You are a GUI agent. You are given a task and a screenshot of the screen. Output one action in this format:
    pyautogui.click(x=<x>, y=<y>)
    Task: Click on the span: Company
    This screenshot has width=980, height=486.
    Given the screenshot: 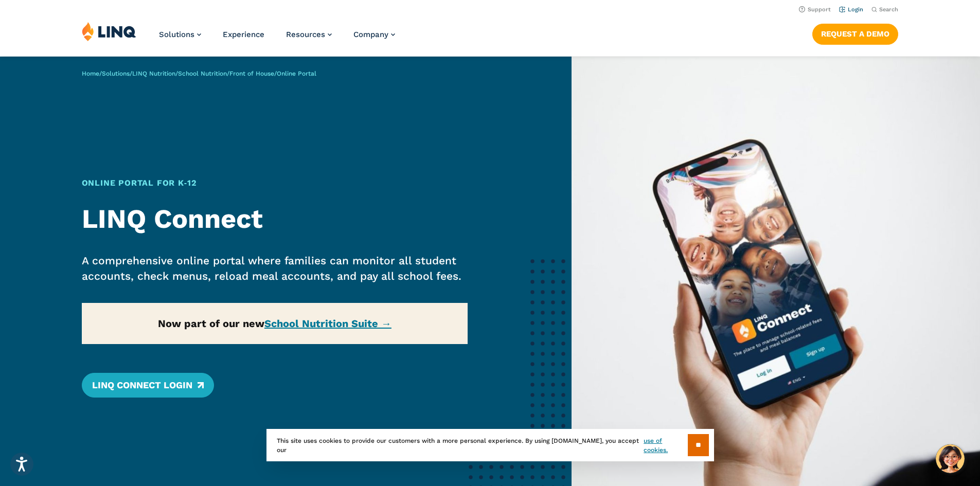 What is the action you would take?
    pyautogui.click(x=371, y=34)
    